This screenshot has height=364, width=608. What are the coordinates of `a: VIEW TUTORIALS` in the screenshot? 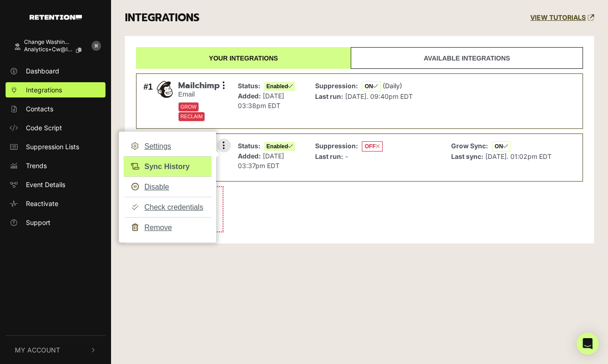 It's located at (562, 18).